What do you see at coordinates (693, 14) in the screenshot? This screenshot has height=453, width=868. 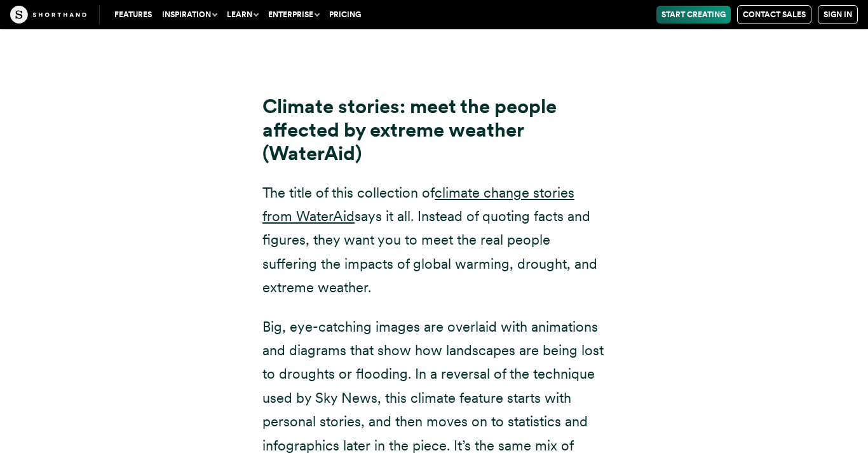 I see `a: Start Creating` at bounding box center [693, 14].